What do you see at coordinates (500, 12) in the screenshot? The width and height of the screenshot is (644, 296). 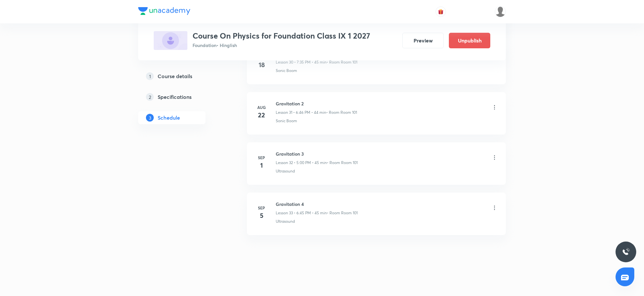 I see `img: Devendra Kumar` at bounding box center [500, 12].